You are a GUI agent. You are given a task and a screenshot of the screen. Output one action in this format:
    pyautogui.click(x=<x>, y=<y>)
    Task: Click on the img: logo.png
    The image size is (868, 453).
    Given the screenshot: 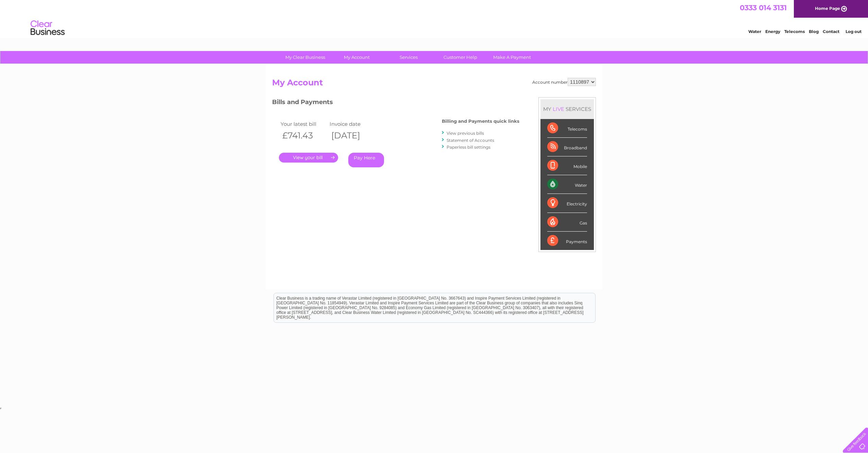 What is the action you would take?
    pyautogui.click(x=48, y=28)
    